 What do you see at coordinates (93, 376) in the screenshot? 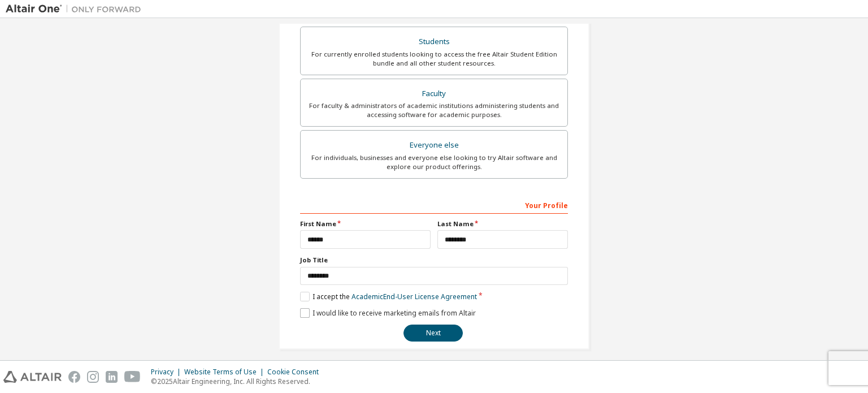
I see `img: instagram.svg` at bounding box center [93, 376].